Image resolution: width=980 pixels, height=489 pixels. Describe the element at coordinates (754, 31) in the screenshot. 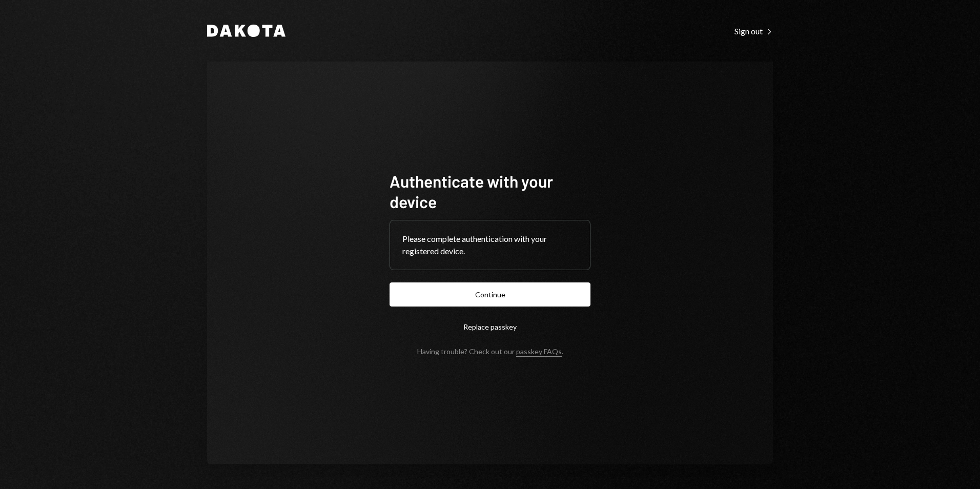

I see `div: Sign out` at that location.